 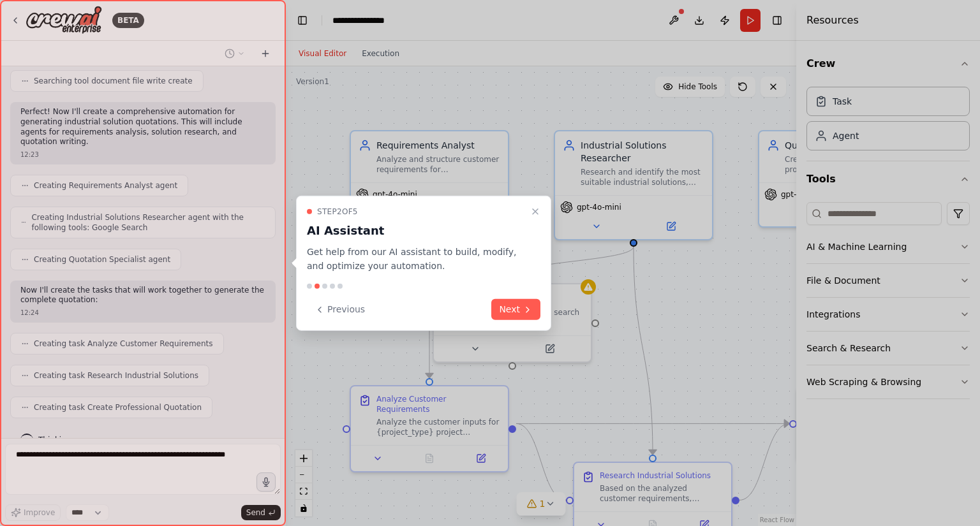 I want to click on button: Next, so click(x=515, y=309).